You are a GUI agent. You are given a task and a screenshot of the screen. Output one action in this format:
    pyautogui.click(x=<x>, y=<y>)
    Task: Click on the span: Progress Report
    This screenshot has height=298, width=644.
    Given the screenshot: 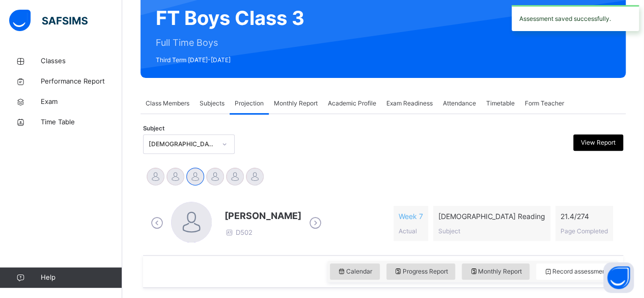 What is the action you would take?
    pyautogui.click(x=421, y=271)
    